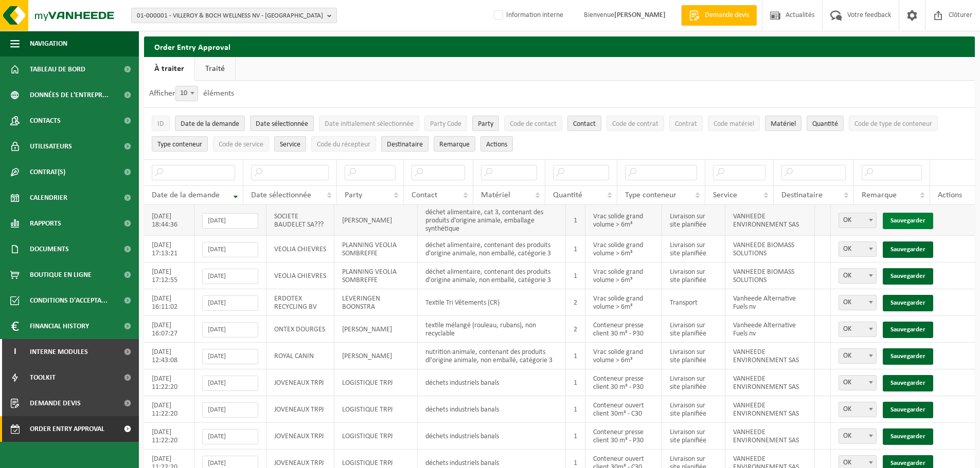  I want to click on span: Contact, so click(584, 124).